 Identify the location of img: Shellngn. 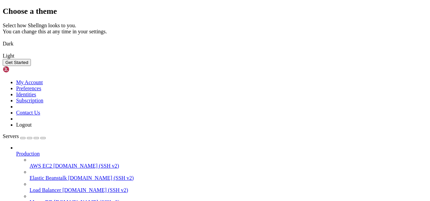
(22, 69).